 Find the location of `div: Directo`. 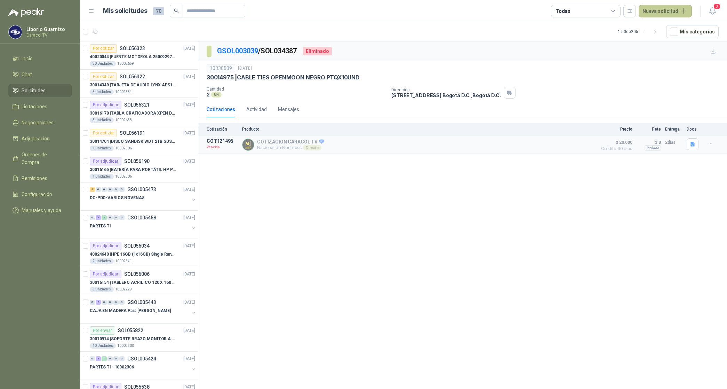

div: Directo is located at coordinates (312, 147).